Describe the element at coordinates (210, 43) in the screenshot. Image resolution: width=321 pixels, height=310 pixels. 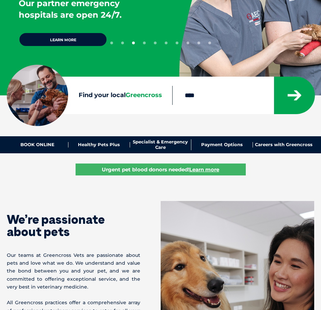
I see `button: 10 of 10` at that location.